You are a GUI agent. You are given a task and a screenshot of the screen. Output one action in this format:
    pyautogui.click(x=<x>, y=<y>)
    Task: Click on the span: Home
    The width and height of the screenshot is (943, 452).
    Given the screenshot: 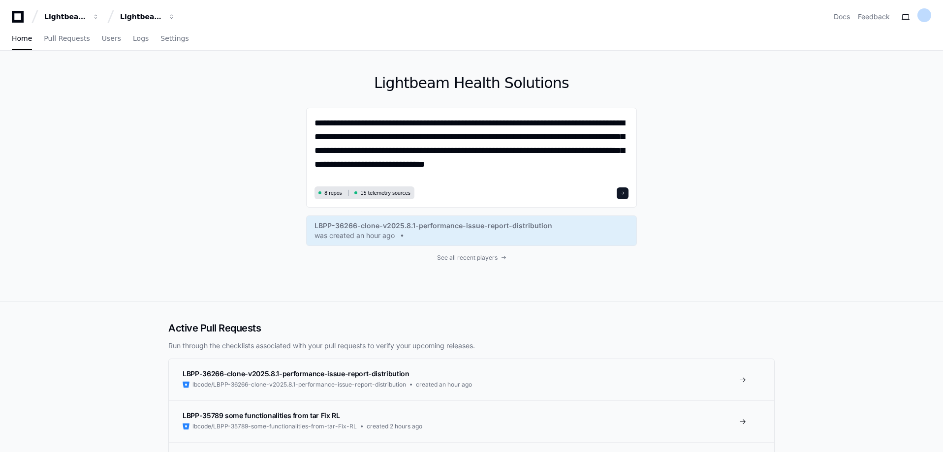 What is the action you would take?
    pyautogui.click(x=22, y=38)
    